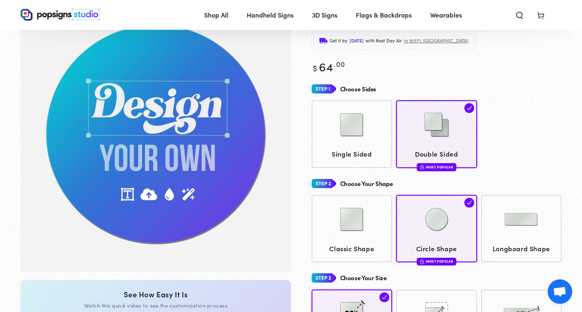 The width and height of the screenshot is (582, 312). What do you see at coordinates (352, 249) in the screenshot?
I see `span: Classic Shape` at bounding box center [352, 249].